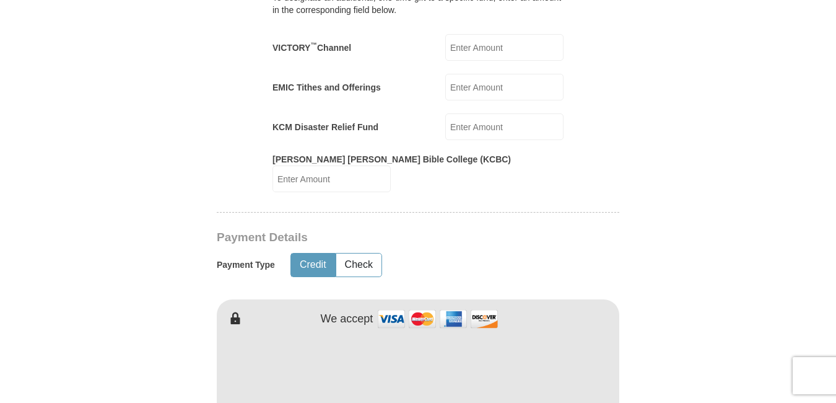 The image size is (836, 403). What do you see at coordinates (246, 265) in the screenshot?
I see `h5: Payment Type` at bounding box center [246, 265].